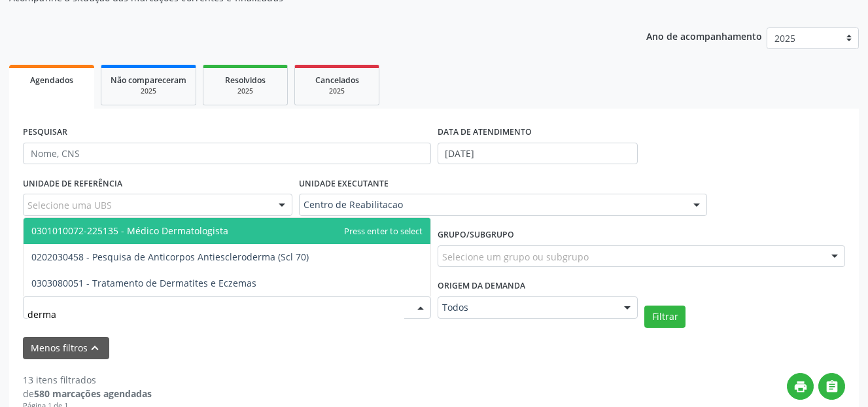  I want to click on strong: 580 marcações agendadas, so click(93, 393).